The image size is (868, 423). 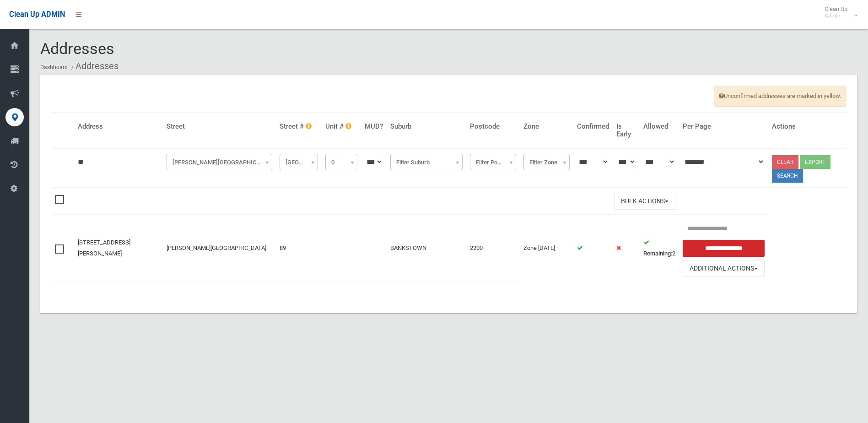 What do you see at coordinates (299, 248) in the screenshot?
I see `td: 89` at bounding box center [299, 248].